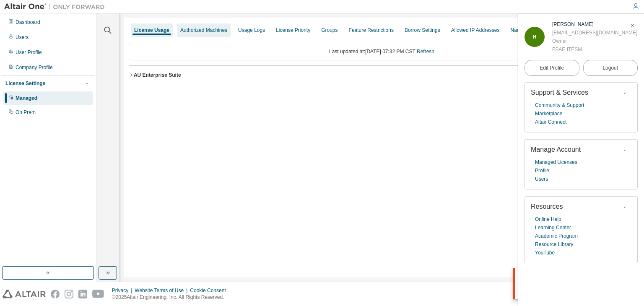 This screenshot has height=306, width=644. Describe the element at coordinates (524, 30) in the screenshot. I see `div: Named User` at that location.